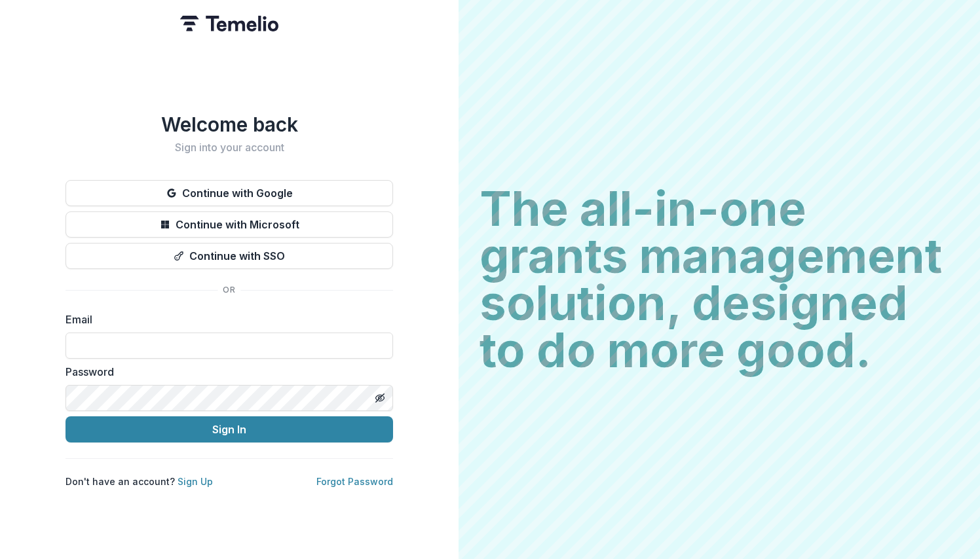 This screenshot has height=559, width=980. Describe the element at coordinates (225, 320) in the screenshot. I see `label: Email` at that location.